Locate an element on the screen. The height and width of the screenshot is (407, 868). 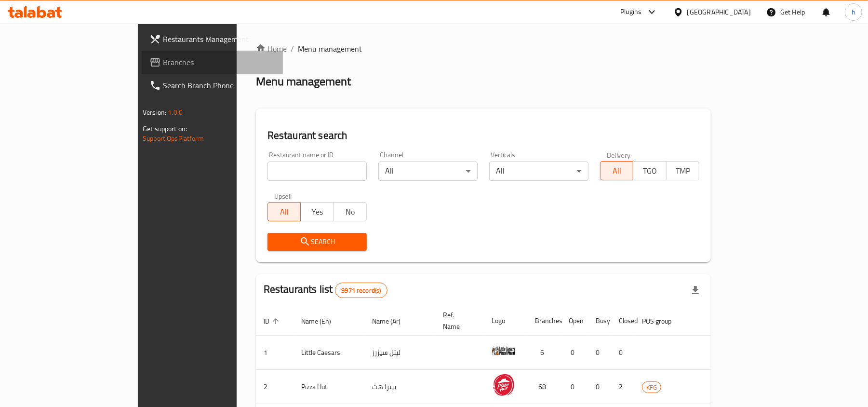
td: 68 is located at coordinates (544, 387).